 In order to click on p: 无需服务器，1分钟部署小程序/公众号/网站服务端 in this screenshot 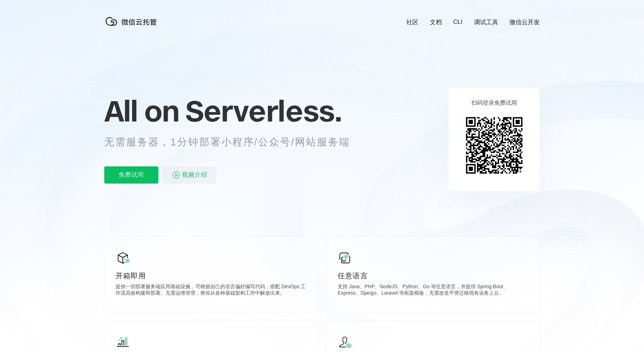, I will do `click(234, 142)`.